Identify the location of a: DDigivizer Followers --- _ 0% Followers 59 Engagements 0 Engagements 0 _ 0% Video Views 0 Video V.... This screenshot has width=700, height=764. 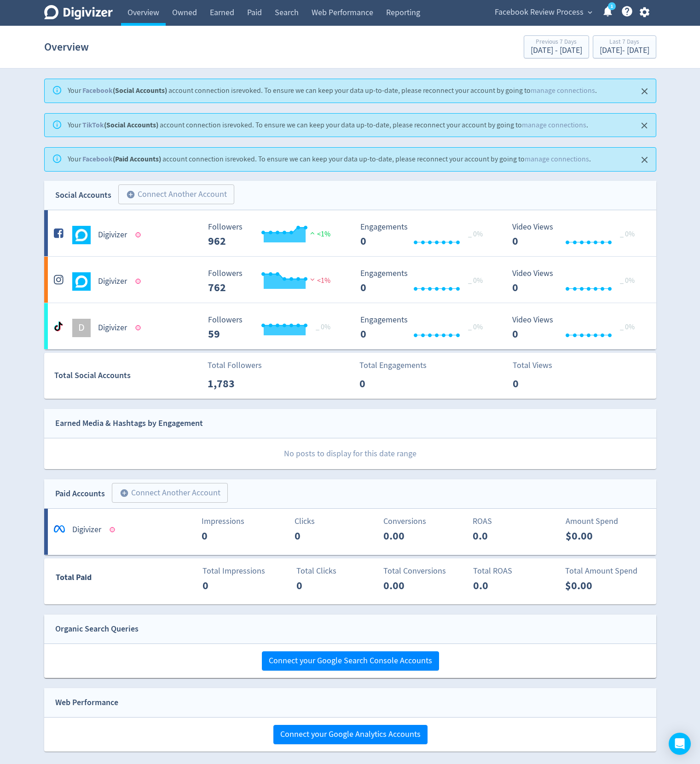
(350, 326).